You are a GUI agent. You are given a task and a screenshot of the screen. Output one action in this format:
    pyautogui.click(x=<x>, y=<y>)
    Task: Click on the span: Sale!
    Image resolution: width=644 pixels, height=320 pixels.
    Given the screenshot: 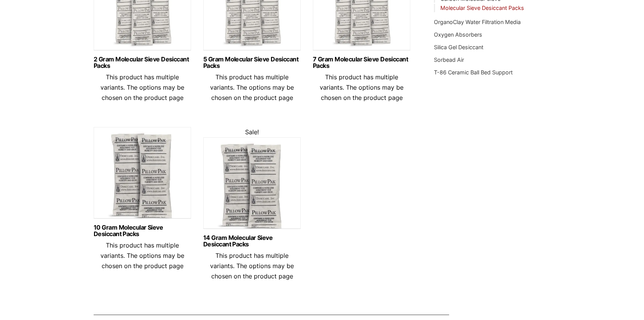 What is the action you would take?
    pyautogui.click(x=252, y=132)
    